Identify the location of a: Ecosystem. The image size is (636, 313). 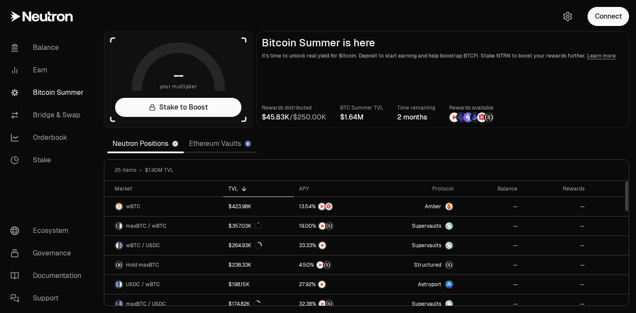
(48, 231).